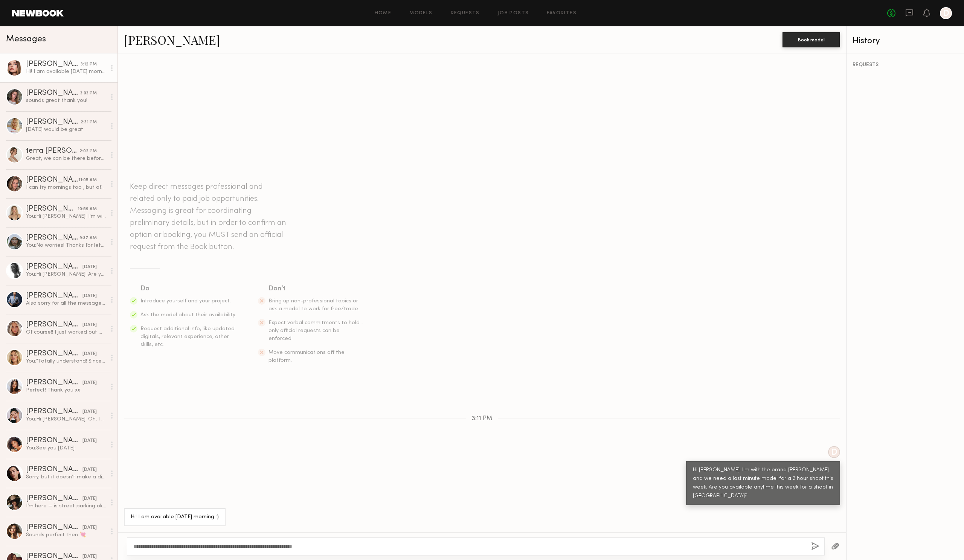  I want to click on span: Introduce yourself and your project., so click(185, 301).